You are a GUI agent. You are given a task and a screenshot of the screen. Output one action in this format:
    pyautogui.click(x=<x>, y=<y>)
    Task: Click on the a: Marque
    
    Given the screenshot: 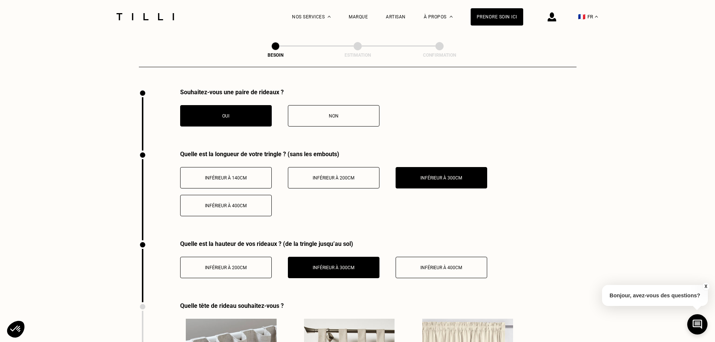 What is the action you would take?
    pyautogui.click(x=358, y=17)
    